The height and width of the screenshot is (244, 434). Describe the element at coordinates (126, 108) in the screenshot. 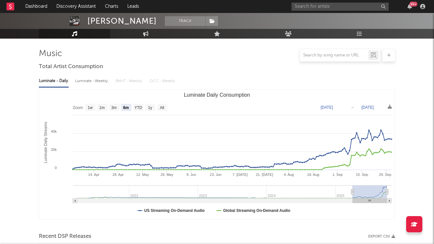

I see `text: 6m` at that location.